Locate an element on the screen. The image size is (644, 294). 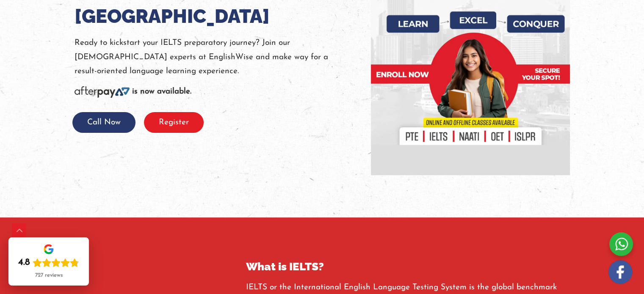
a: Register is located at coordinates (174, 122).